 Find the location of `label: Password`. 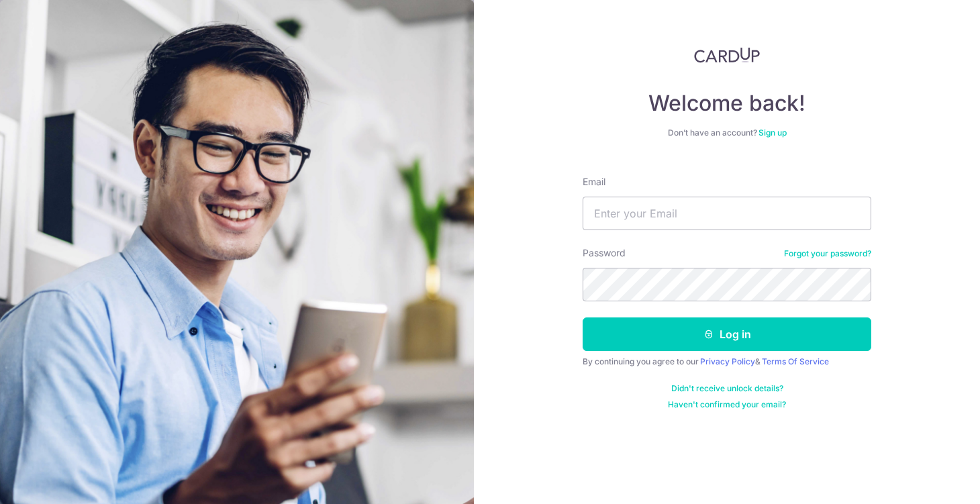

label: Password is located at coordinates (604, 253).